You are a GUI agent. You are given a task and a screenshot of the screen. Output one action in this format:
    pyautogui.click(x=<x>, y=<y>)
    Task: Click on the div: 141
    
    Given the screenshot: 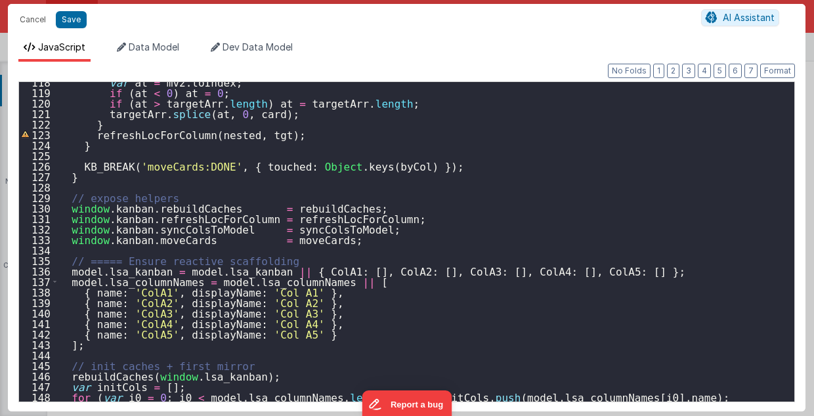 What is the action you would take?
    pyautogui.click(x=37, y=324)
    